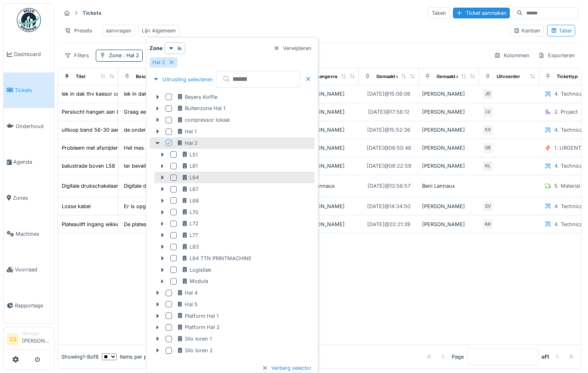 The width and height of the screenshot is (588, 373). I want to click on span: Zones, so click(32, 198).